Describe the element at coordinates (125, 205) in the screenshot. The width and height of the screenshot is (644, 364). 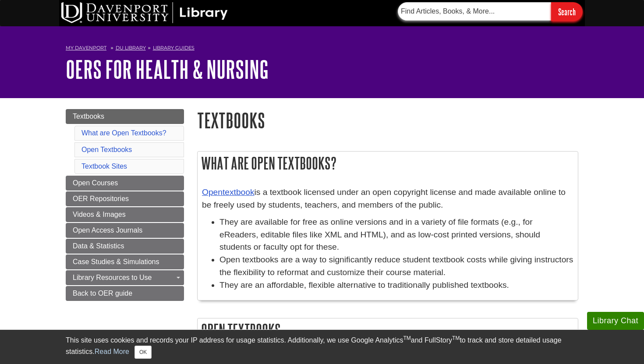
I see `div: Guide Page Menu` at that location.